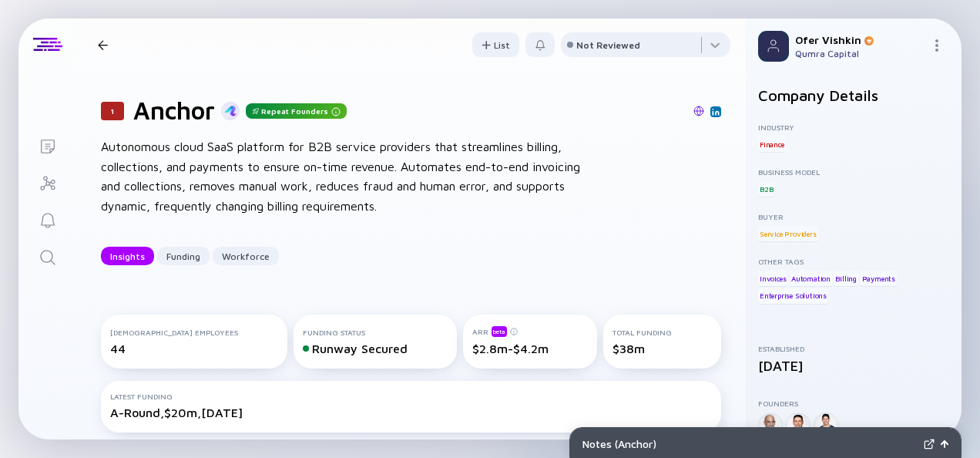 Image resolution: width=980 pixels, height=458 pixels. I want to click on div: 1, so click(112, 111).